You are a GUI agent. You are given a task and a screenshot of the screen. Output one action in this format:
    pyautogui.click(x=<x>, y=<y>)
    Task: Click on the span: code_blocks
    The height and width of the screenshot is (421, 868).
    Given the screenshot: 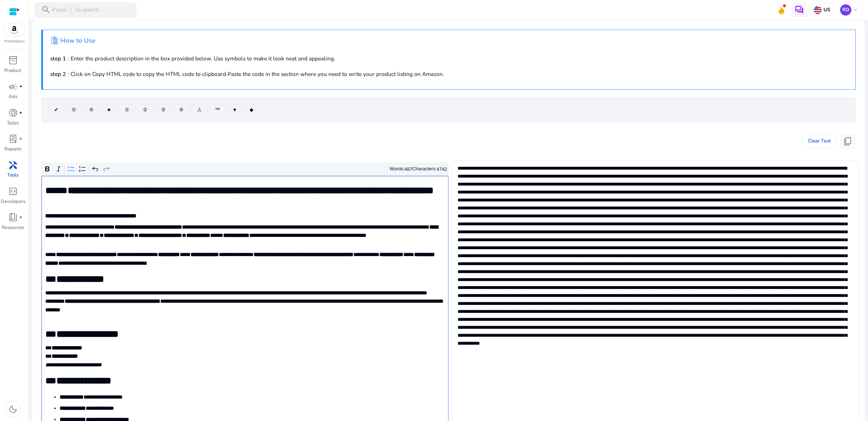 What is the action you would take?
    pyautogui.click(x=13, y=191)
    